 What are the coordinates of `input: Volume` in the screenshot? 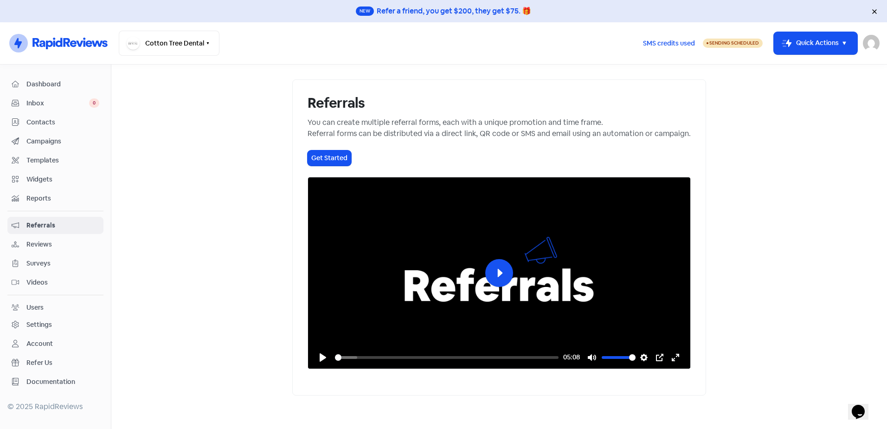 It's located at (619, 357).